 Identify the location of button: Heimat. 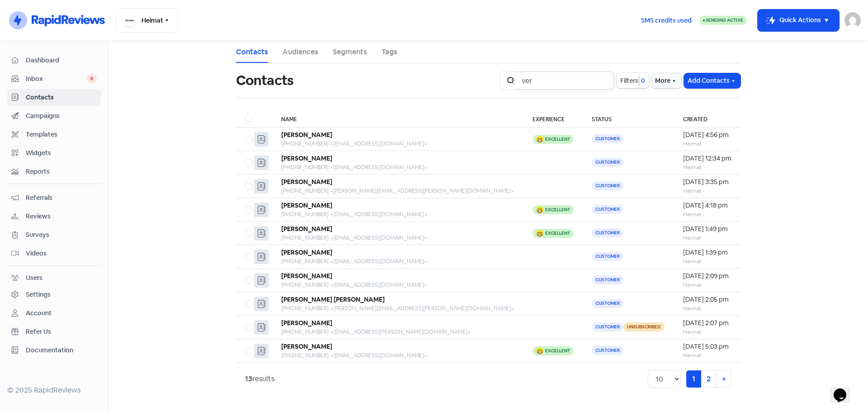
(147, 21).